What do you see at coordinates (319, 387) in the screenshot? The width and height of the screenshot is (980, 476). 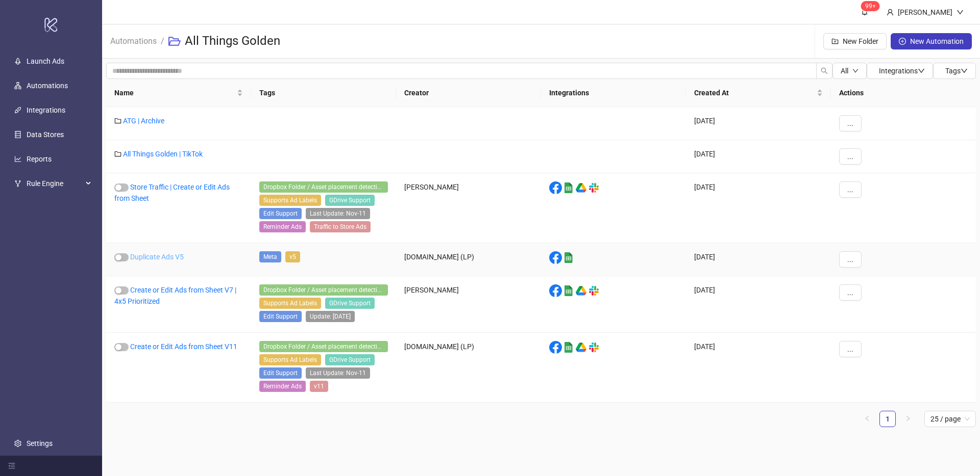 I see `span: v11` at bounding box center [319, 387].